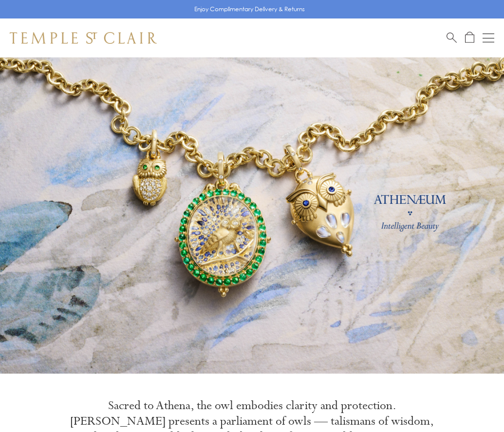 The width and height of the screenshot is (504, 432). I want to click on p: Enjoy Complimentary Delivery & Returns, so click(249, 9).